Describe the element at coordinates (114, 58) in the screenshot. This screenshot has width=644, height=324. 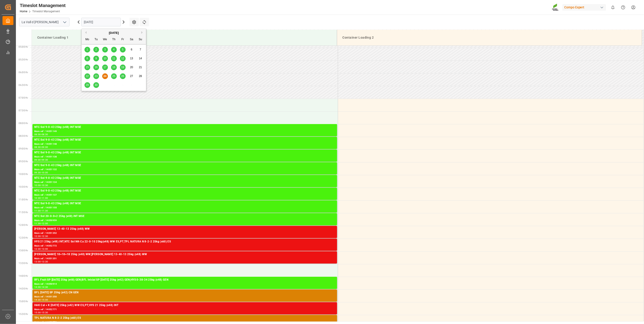
I see `div: Choose Thursday, September 11th, 2025` at that location.